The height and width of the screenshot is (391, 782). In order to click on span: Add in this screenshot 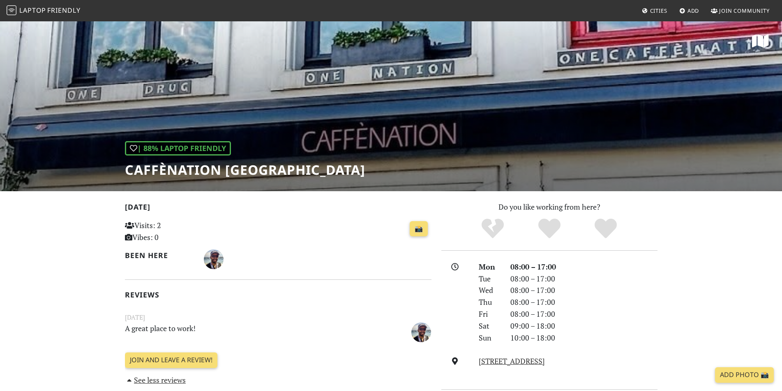, I will do `click(693, 11)`.